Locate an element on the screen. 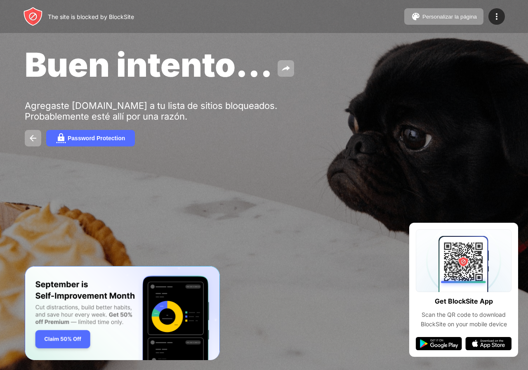 The height and width of the screenshot is (370, 528). div: The site is blocked by BlockSite is located at coordinates (91, 16).